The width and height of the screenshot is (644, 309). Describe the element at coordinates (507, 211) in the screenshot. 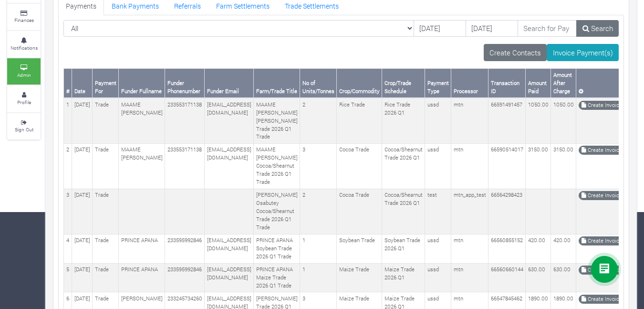

I see `td: 66564298423` at that location.